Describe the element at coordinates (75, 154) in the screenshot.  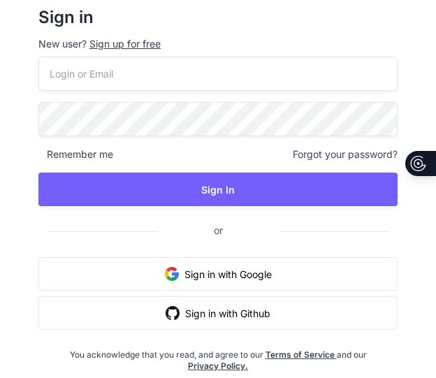
I see `span: Remember me` at that location.